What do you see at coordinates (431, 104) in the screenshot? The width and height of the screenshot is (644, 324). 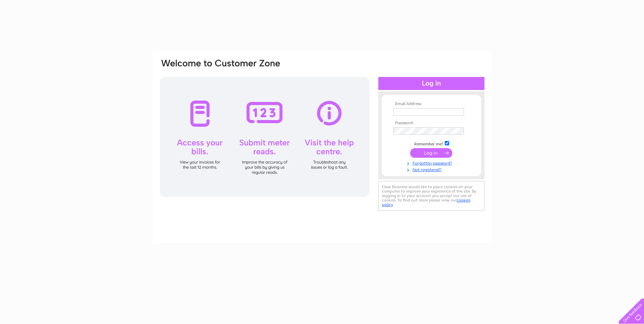 I see `th: Email Address:` at bounding box center [431, 104].